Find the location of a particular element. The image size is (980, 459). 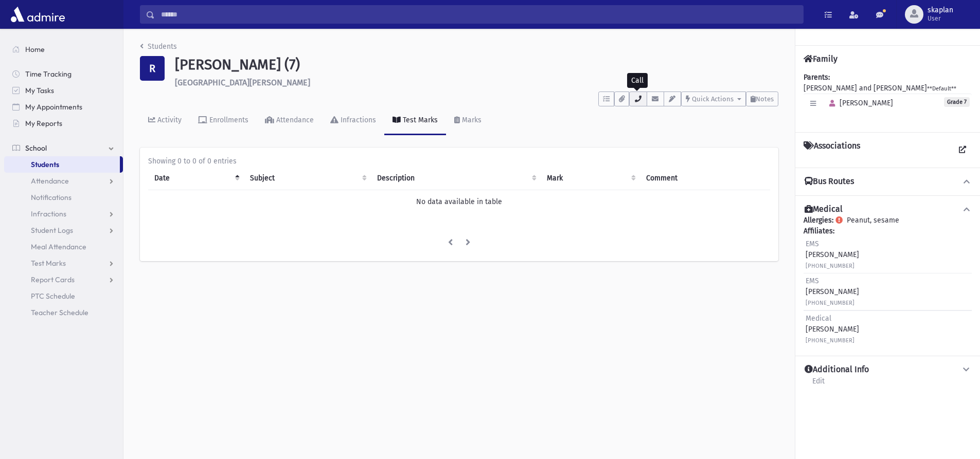

button: Quick Actions is located at coordinates (714, 99).